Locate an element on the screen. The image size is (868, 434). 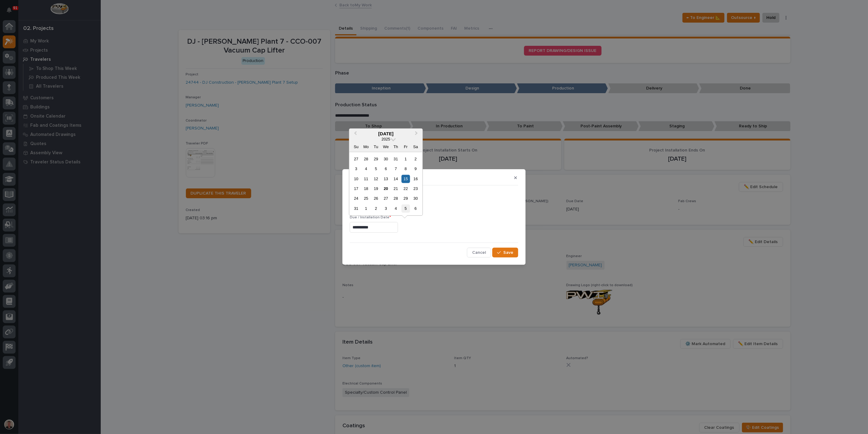
div: Choose Monday, August 18th, 2025 is located at coordinates (366, 189).